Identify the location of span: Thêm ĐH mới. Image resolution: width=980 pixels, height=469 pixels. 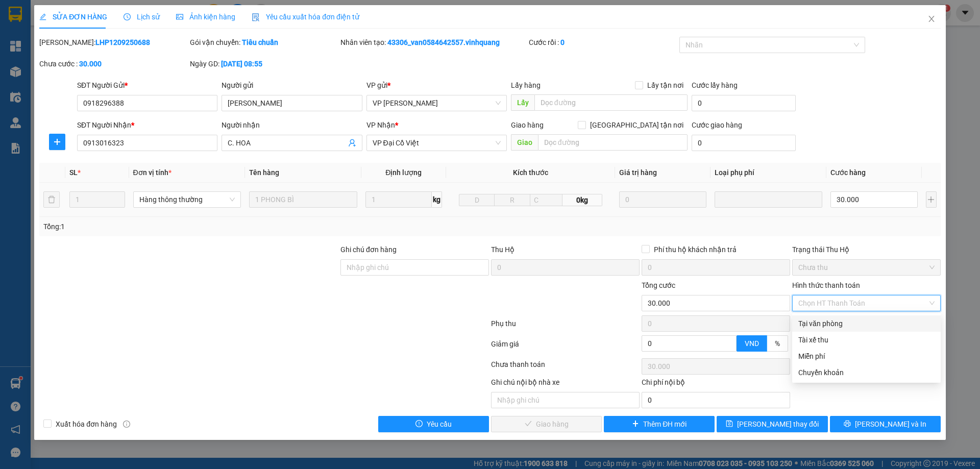
(665, 424).